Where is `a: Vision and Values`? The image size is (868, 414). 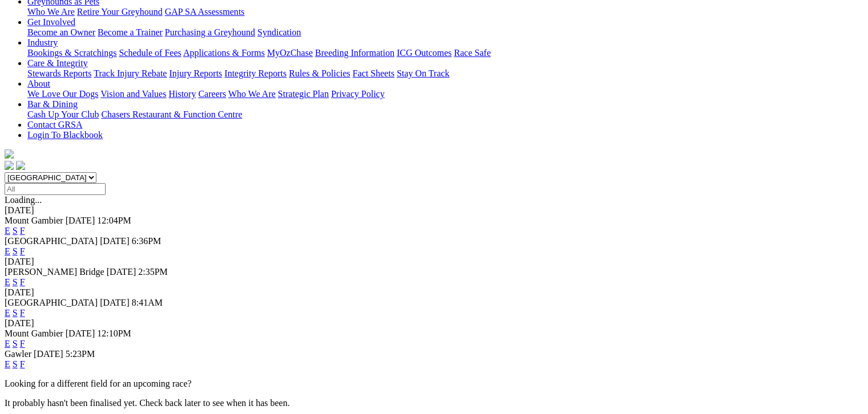 a: Vision and Values is located at coordinates (133, 94).